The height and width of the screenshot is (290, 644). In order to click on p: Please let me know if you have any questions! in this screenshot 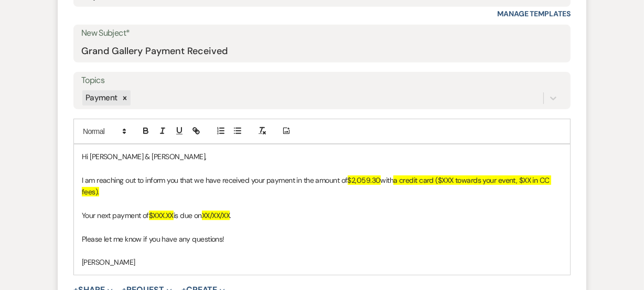, I will do `click(322, 239)`.